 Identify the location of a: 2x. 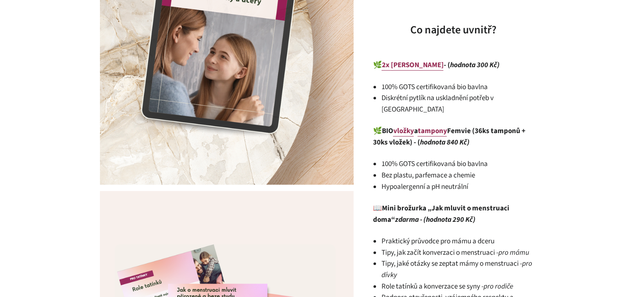
(386, 66).